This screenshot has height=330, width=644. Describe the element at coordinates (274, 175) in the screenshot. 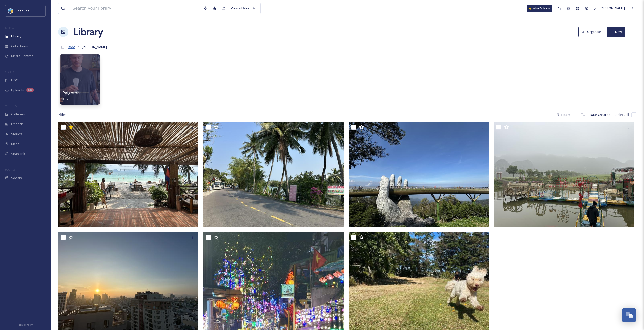

I see `img: IMG_3267.HEIC` at that location.